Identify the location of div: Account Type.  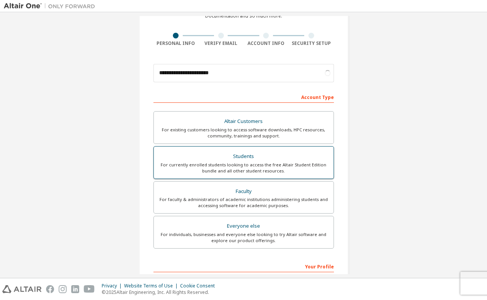
(244, 97).